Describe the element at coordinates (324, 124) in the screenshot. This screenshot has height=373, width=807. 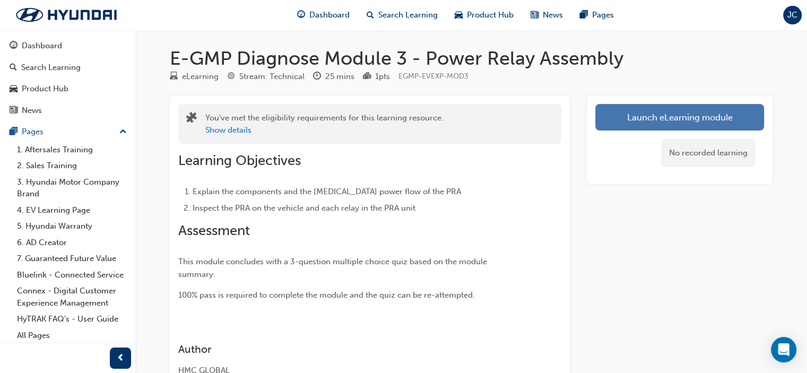
I see `div: You've met the eligibility requirements for this learning resource.` at that location.